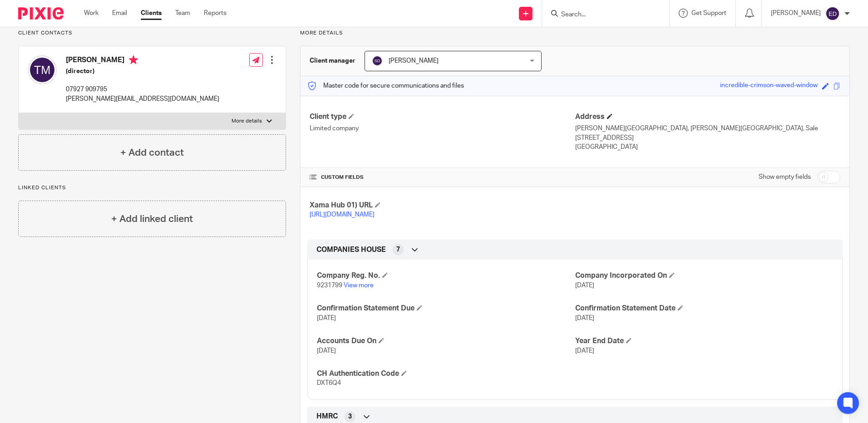  I want to click on h4: CUSTOM FIELDS, so click(442, 177).